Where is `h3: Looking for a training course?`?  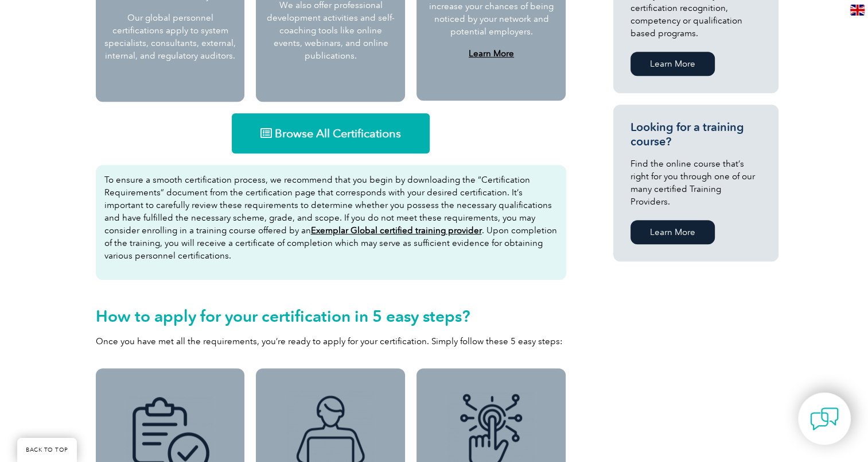
h3: Looking for a training course? is located at coordinates (696, 134).